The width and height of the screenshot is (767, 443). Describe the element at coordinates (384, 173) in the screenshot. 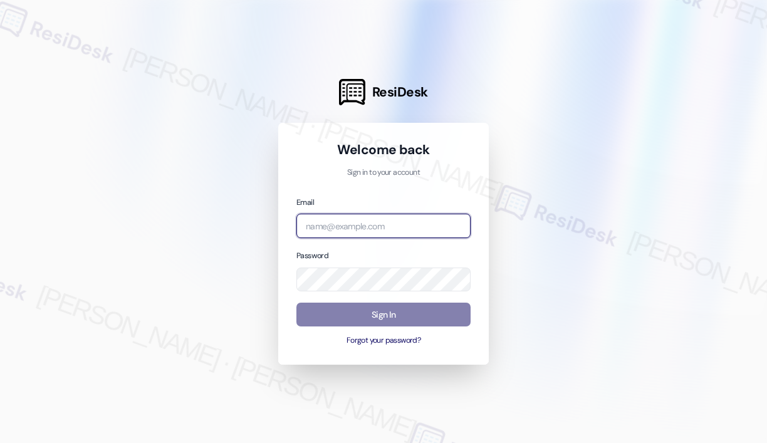

I see `p: Sign in to your account` at that location.